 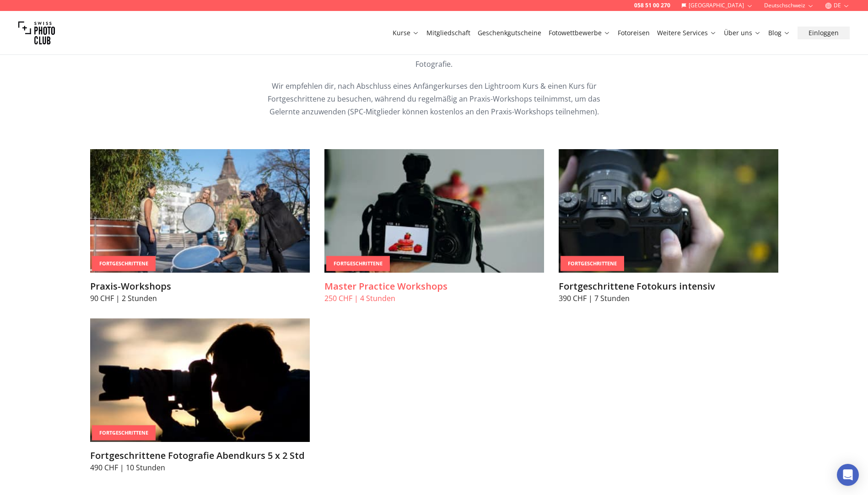 I want to click on img: Fortgeschrittene Fotokurs intensiv, so click(x=668, y=211).